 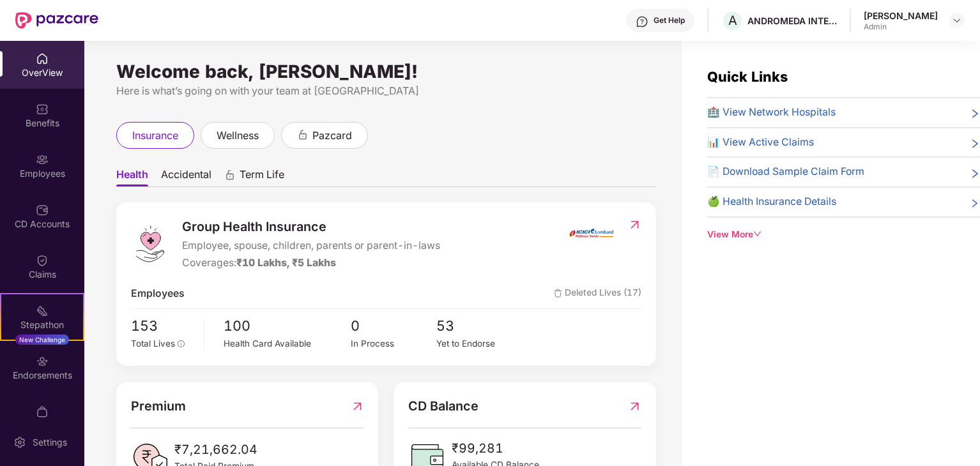 What do you see at coordinates (42, 261) in the screenshot?
I see `img: svg+xml;base64,PHN2ZyBpZD0iQ2xhaW0iIHhtbG5zPSJodHRwOi8vd3d3LnczLm9yZy8yMDAwL3N2ZyIgd2lkdGg9IjIwIi...` at bounding box center [42, 261].